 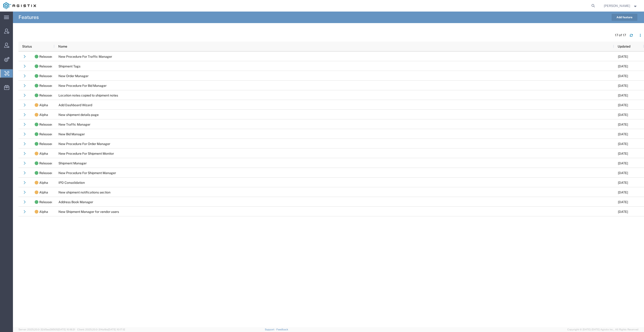 I want to click on div: 17 of 17, so click(x=620, y=35).